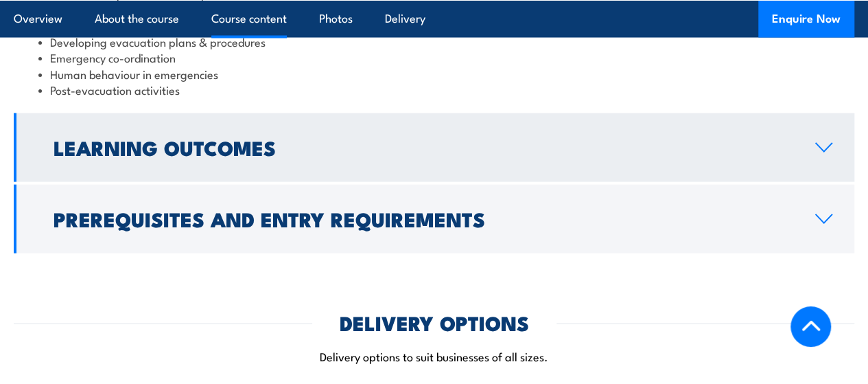  I want to click on h2: Prerequisites and Entry Requirements, so click(423, 218).